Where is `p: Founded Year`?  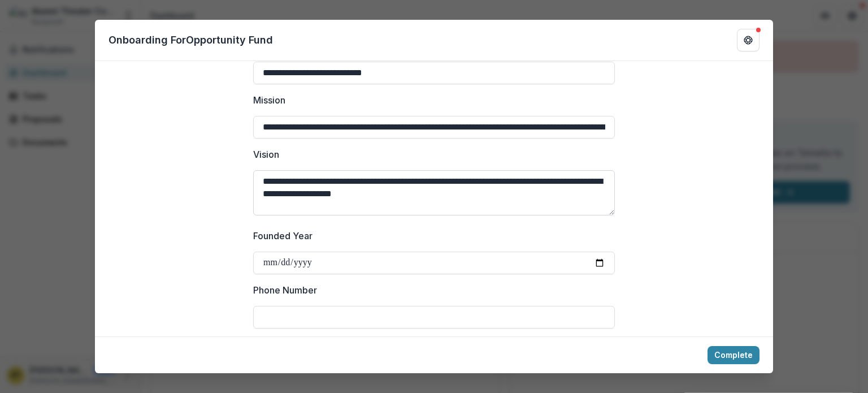
p: Founded Year is located at coordinates (283, 236).